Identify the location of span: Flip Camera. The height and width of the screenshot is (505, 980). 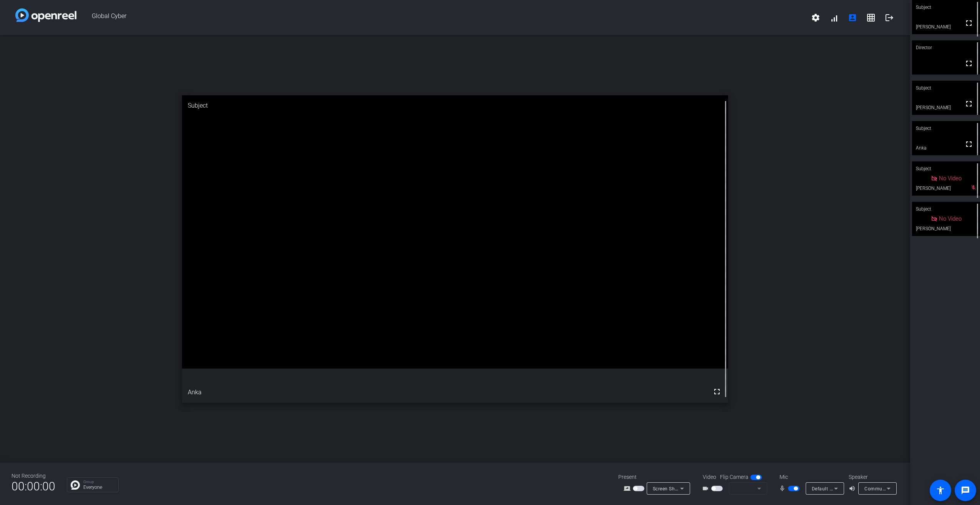
(734, 477).